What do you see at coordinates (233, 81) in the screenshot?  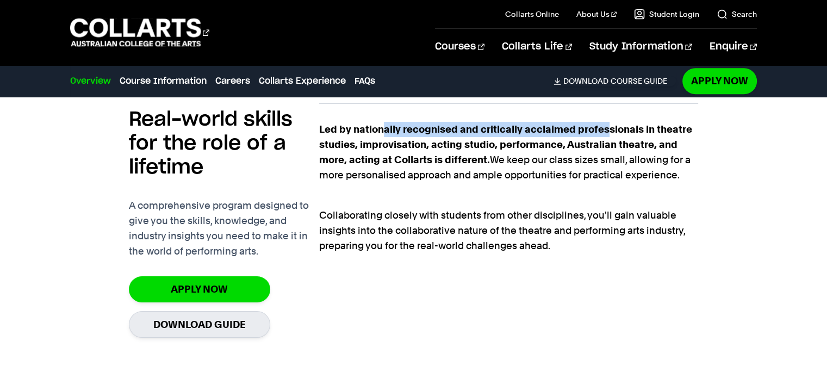 I see `a: Careers` at bounding box center [233, 81].